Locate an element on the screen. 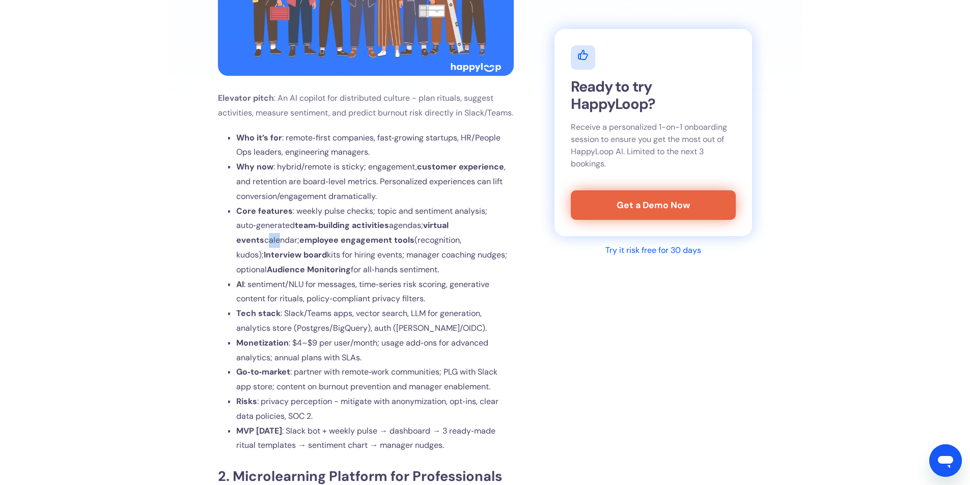 This screenshot has width=970, height=485. span: : Slack bot + weekly pulse → dashboard → 3 ready‑made ritual templates → sentiment chart → manage... is located at coordinates (366, 439).